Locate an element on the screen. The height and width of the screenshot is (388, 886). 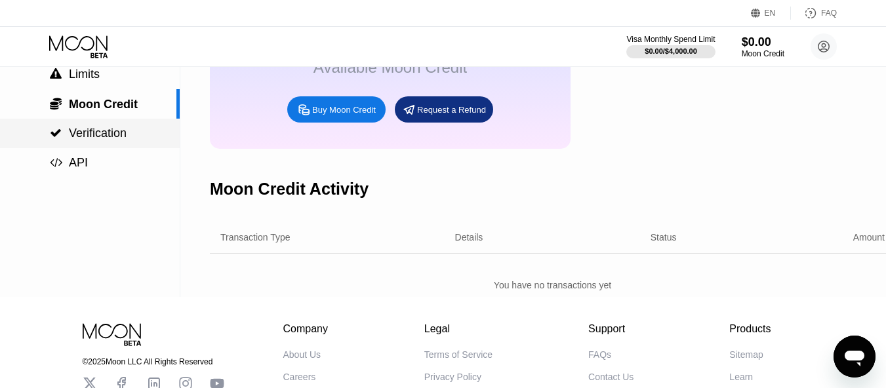
div: $0.00 is located at coordinates (763, 42).